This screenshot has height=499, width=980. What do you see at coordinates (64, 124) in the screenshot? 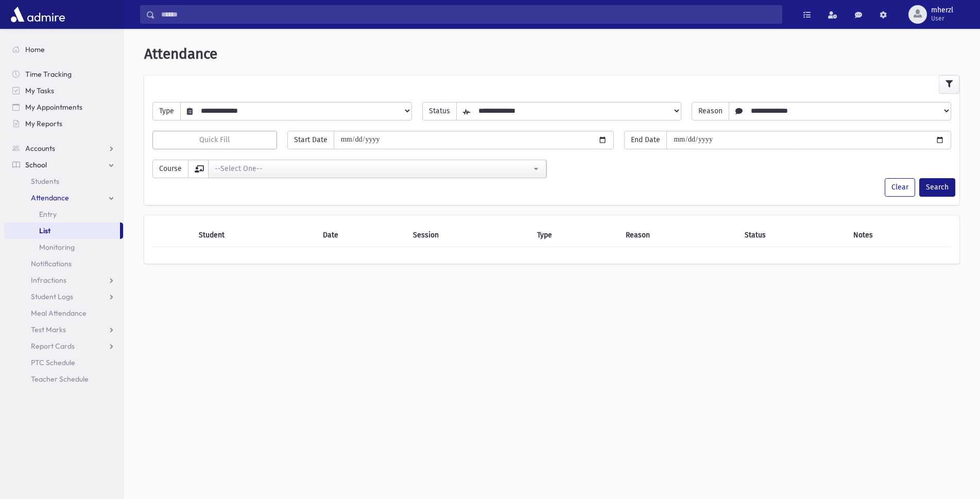
I see `a: My Reports` at bounding box center [64, 124].